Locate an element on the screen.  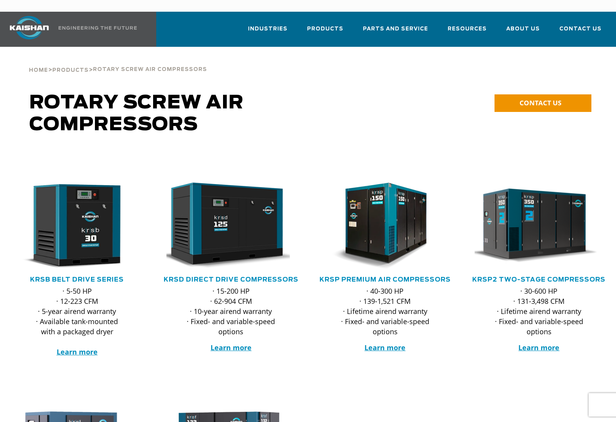
span: Contact Us is located at coordinates (580, 29).